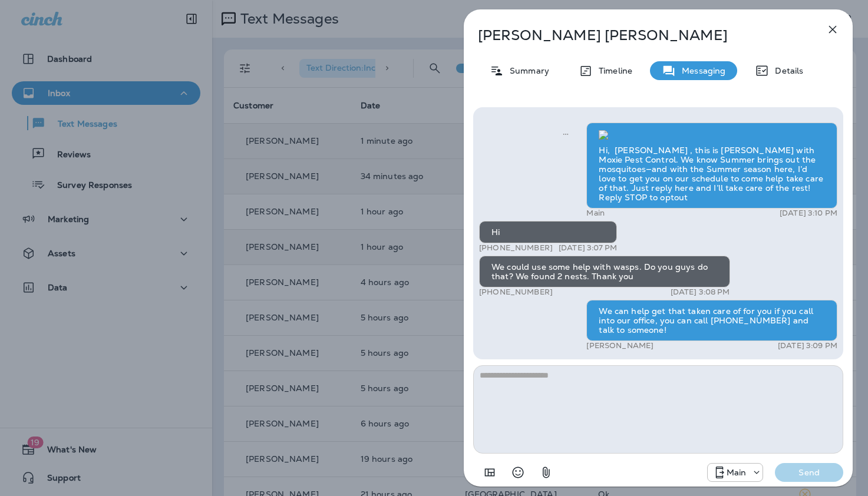 This screenshot has width=868, height=496. I want to click on button: Select an emoji, so click(518, 473).